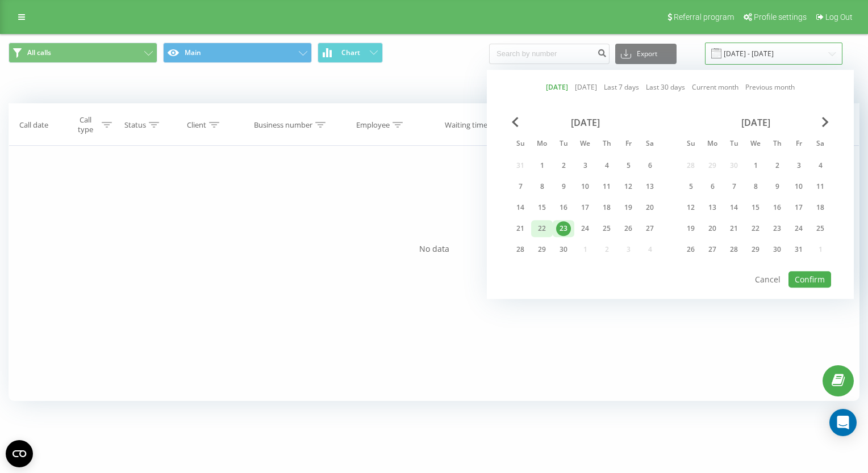 This screenshot has height=473, width=868. I want to click on span: Next Month, so click(825, 122).